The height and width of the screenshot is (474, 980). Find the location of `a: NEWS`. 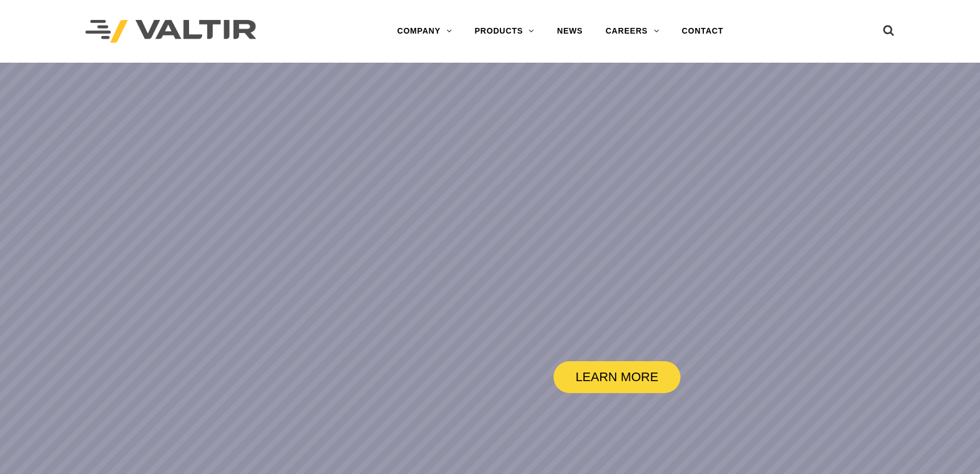

a: NEWS is located at coordinates (570, 31).